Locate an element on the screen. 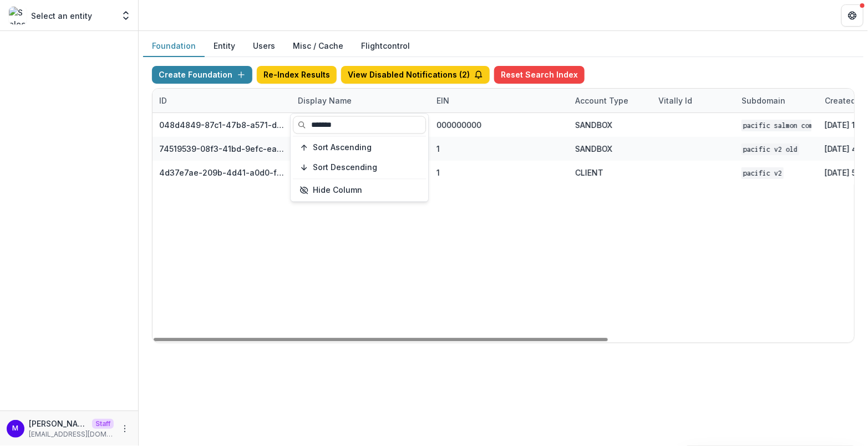 This screenshot has height=446, width=868. img: Select an entity is located at coordinates (18, 16).